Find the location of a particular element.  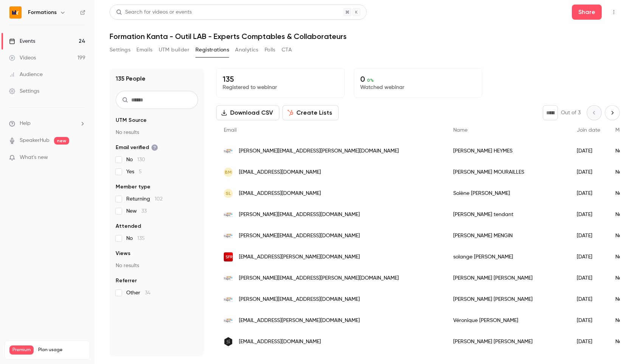

span: Referrer is located at coordinates (126, 280).